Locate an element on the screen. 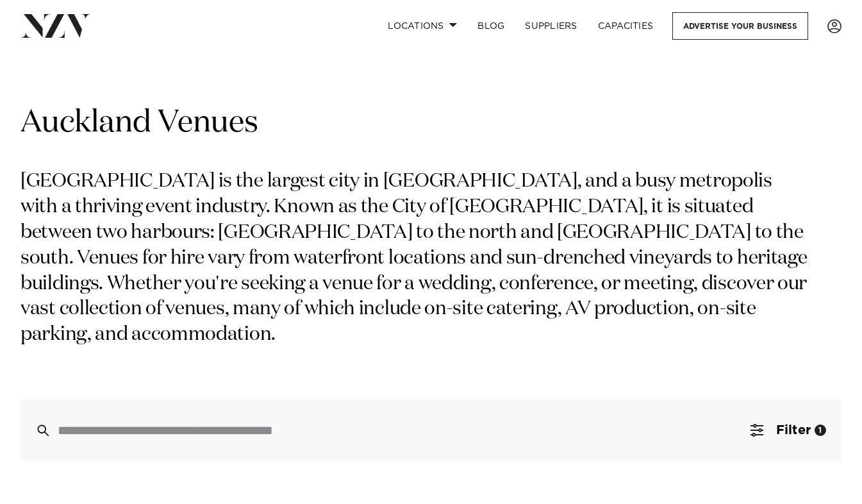  img: nzv-logo.png is located at coordinates (55, 26).